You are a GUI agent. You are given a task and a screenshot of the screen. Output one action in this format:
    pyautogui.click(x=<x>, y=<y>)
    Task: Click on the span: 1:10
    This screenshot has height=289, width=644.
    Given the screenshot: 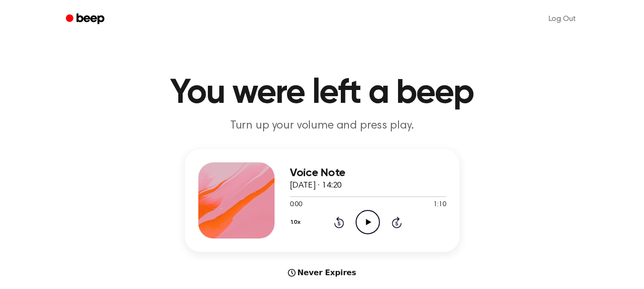 What is the action you would take?
    pyautogui.click(x=439, y=205)
    